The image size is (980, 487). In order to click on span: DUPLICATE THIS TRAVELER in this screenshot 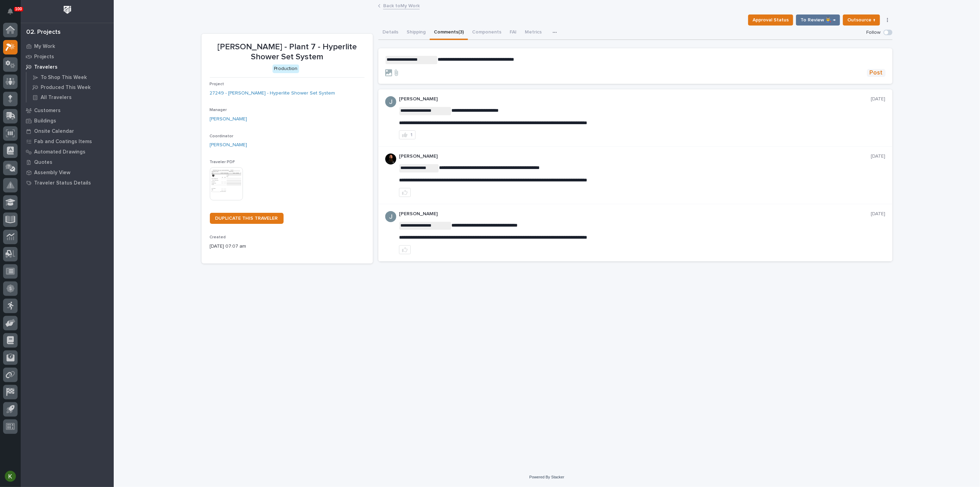, I will do `click(247, 218)`.